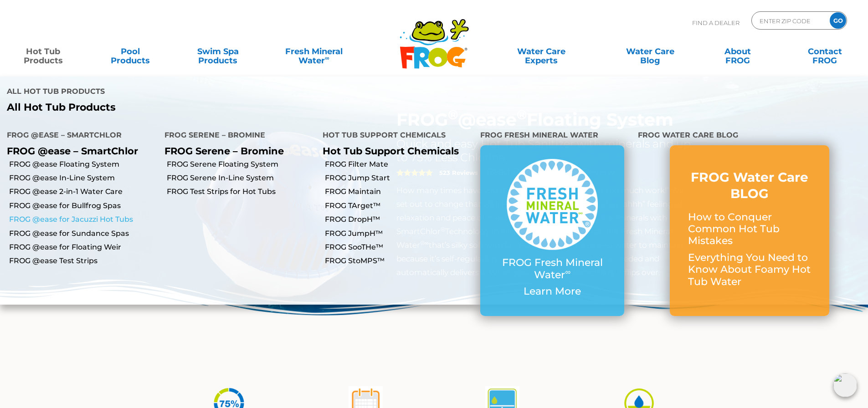 The height and width of the screenshot is (408, 868). What do you see at coordinates (715, 23) in the screenshot?
I see `p: Find A Dealer` at bounding box center [715, 23].